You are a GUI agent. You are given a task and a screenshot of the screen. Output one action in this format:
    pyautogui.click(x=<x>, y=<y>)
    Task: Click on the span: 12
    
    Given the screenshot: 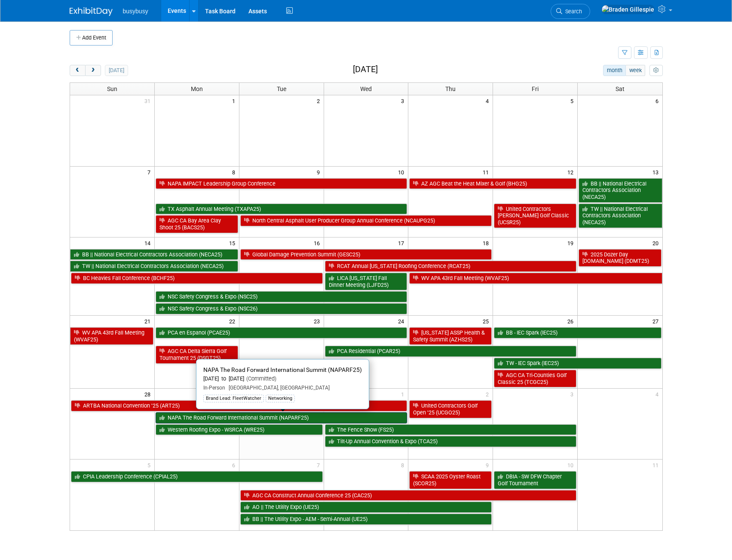 What is the action you would take?
    pyautogui.click(x=571, y=172)
    